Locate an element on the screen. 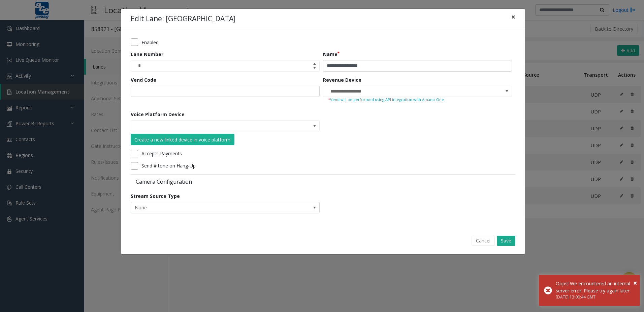 This screenshot has height=312, width=644. span: Decrease value is located at coordinates (314, 69).